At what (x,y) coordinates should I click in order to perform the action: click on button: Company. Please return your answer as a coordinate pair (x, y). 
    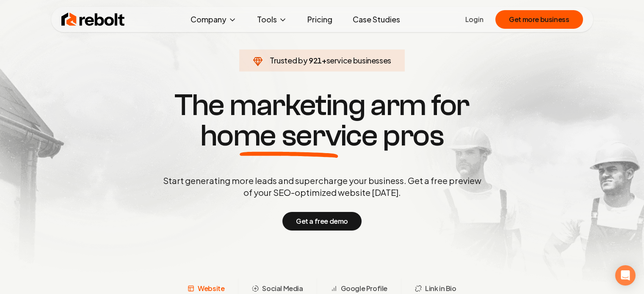
    Looking at the image, I should click on (213, 20).